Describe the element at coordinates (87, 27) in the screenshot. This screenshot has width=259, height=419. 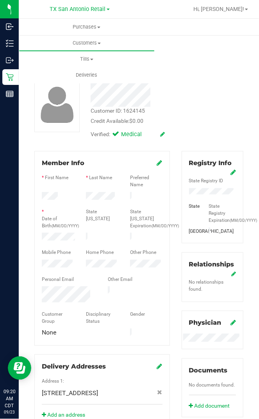
I see `span: Purchases` at that location.